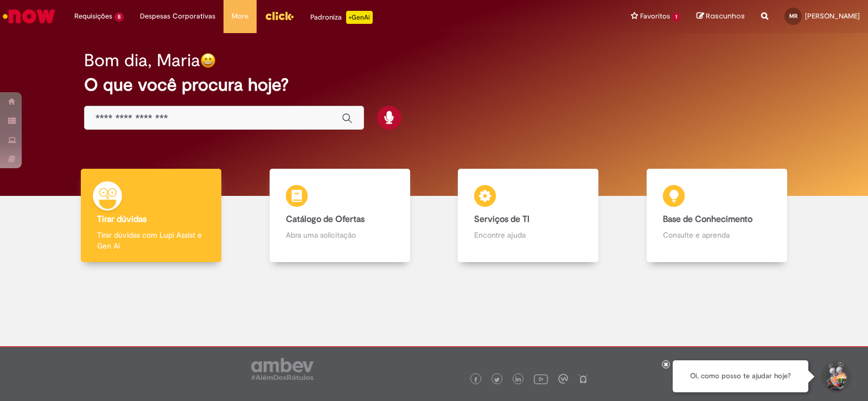 The width and height of the screenshot is (868, 401). What do you see at coordinates (339, 235) in the screenshot?
I see `p: Abra uma solicitação` at bounding box center [339, 235].